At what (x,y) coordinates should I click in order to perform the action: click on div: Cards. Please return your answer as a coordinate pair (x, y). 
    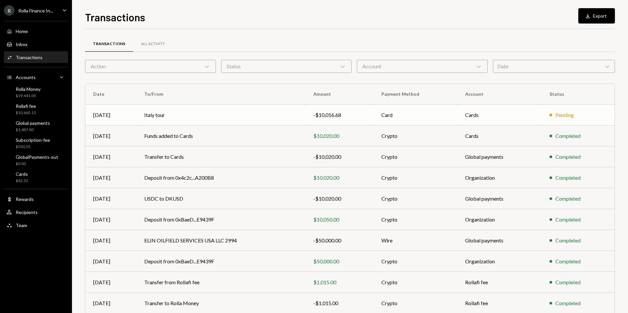
    Looking at the image, I should click on (22, 174).